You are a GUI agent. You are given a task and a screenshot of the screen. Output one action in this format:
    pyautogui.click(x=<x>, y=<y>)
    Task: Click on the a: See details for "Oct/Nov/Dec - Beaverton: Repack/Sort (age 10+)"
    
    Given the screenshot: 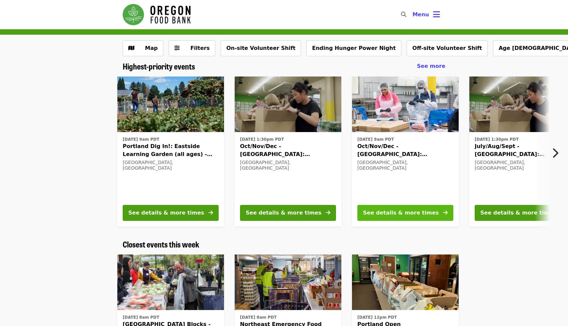 What is the action you would take?
    pyautogui.click(x=405, y=152)
    